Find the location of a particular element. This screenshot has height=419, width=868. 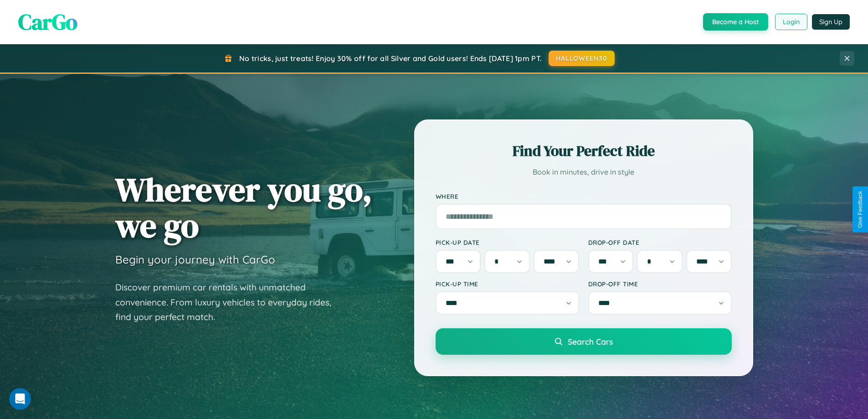

div: Give Feedback is located at coordinates (860, 210).